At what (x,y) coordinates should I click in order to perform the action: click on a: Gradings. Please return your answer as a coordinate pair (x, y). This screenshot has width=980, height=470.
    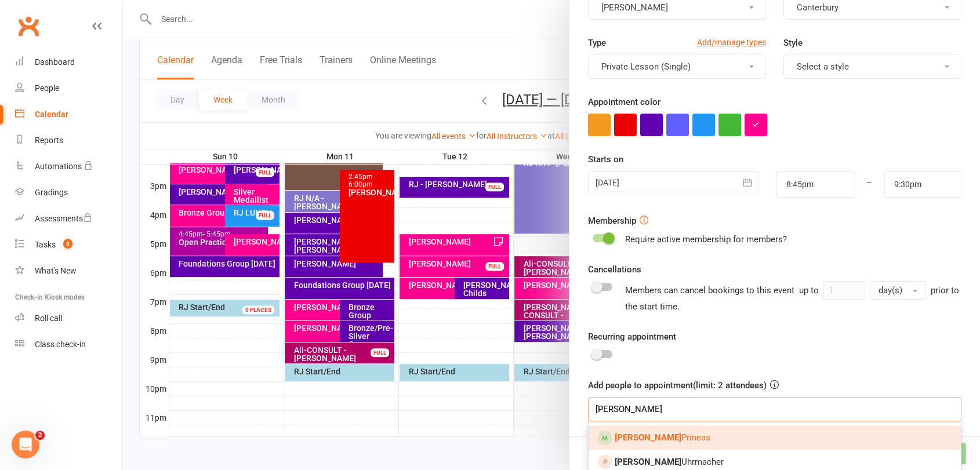
    Looking at the image, I should click on (69, 193).